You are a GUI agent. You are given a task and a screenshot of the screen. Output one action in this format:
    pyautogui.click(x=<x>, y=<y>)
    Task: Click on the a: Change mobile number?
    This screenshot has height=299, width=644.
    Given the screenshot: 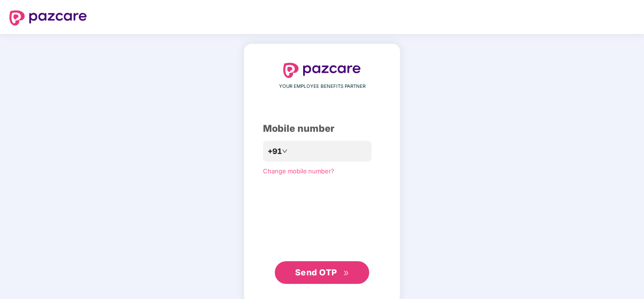 What is the action you would take?
    pyautogui.click(x=298, y=171)
    